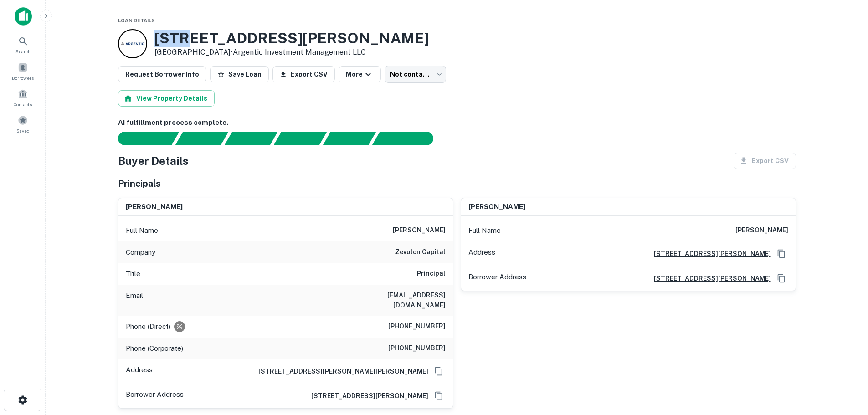  I want to click on h6: AI fulfillment process complete., so click(457, 122).